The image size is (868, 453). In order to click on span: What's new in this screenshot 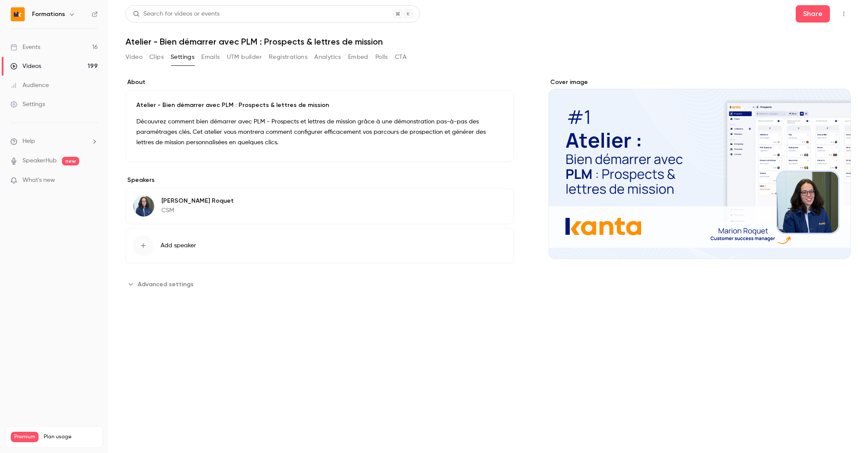, I will do `click(39, 180)`.